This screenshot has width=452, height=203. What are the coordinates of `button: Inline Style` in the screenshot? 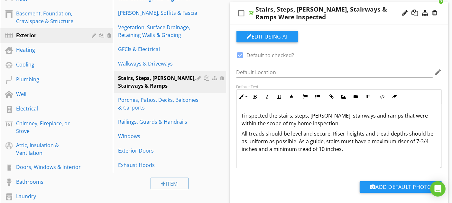 It's located at (243, 97).